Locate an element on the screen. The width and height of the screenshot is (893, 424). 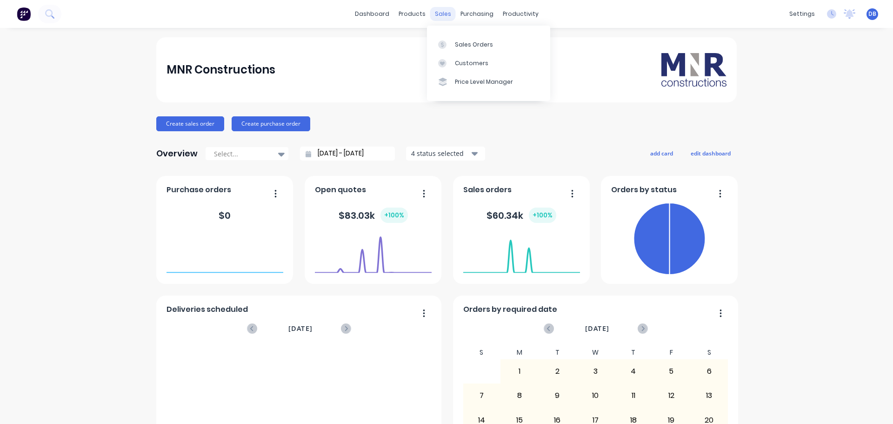
div: Price Level Manager is located at coordinates (484, 82).